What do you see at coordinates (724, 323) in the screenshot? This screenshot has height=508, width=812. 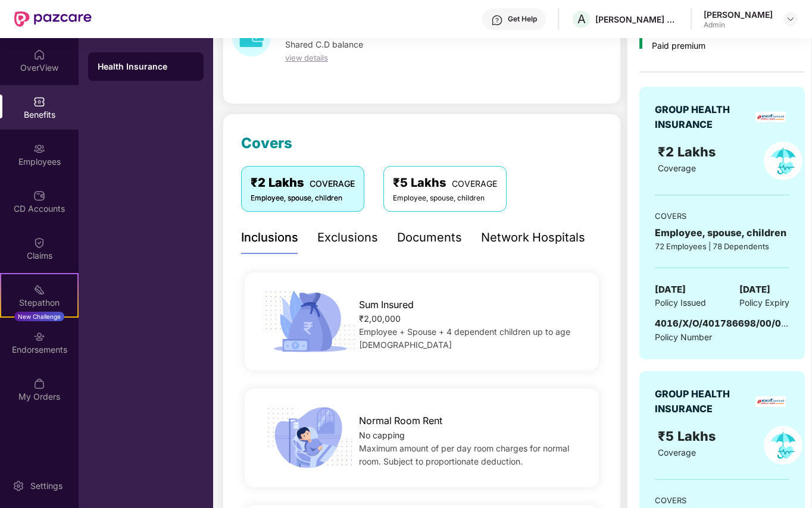 I see `span: 4016/X/O/401786698/00/000` at bounding box center [724, 323].